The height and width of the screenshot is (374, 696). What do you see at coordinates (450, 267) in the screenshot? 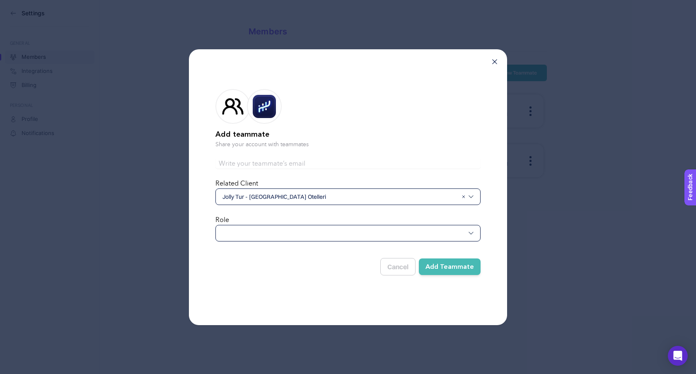
I see `button: Add Teammate` at bounding box center [450, 267].